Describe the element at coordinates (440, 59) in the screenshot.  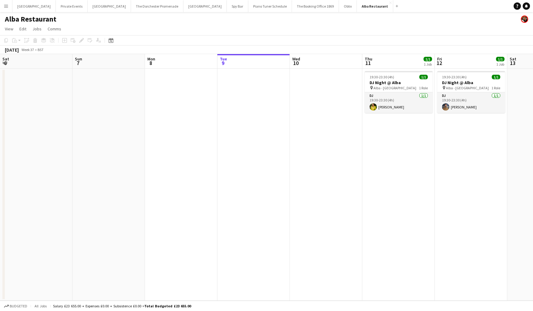
I see `span: Fri` at that location.